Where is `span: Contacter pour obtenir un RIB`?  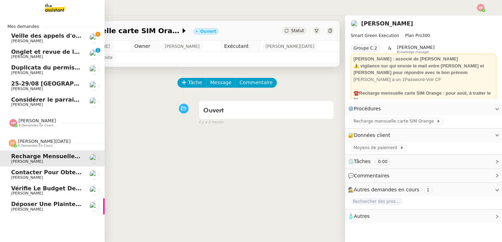 span: Contacter pour obtenir un RIB is located at coordinates (59, 172).